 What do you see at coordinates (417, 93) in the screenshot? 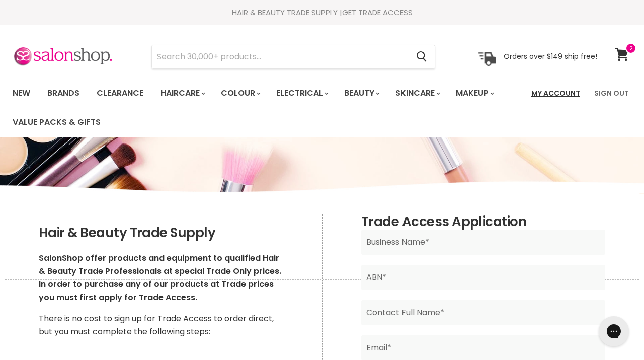
I see `a: Skincare` at bounding box center [417, 93].